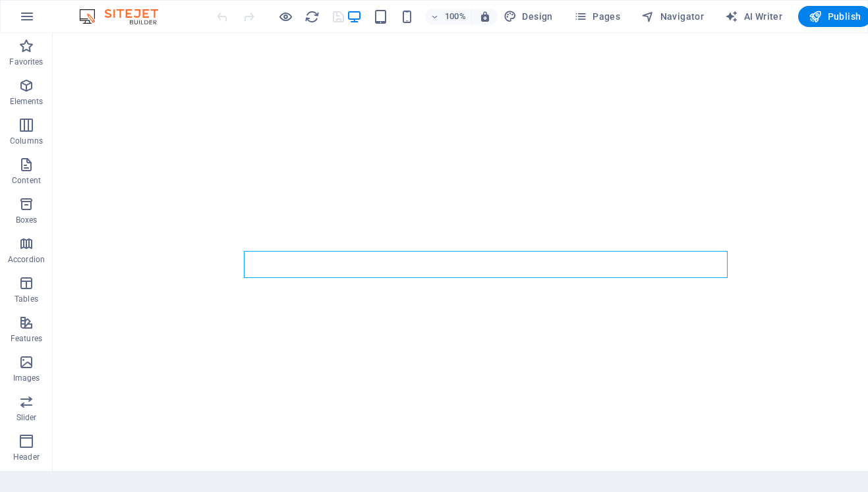  I want to click on p: Accordion, so click(26, 260).